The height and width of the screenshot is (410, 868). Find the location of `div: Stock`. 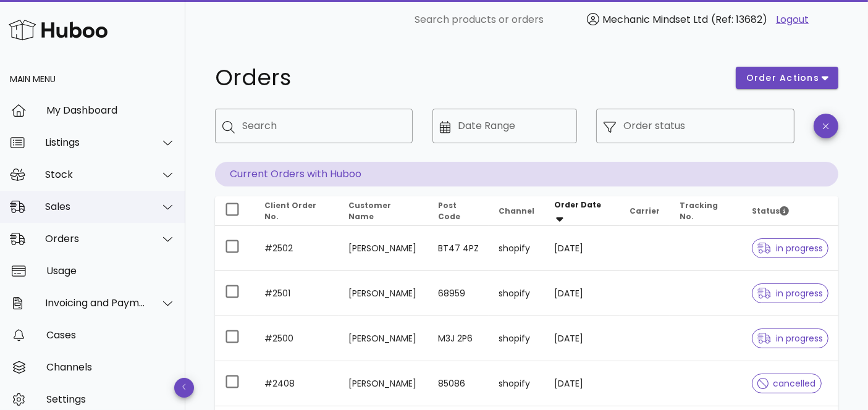

div: Stock is located at coordinates (95, 174).